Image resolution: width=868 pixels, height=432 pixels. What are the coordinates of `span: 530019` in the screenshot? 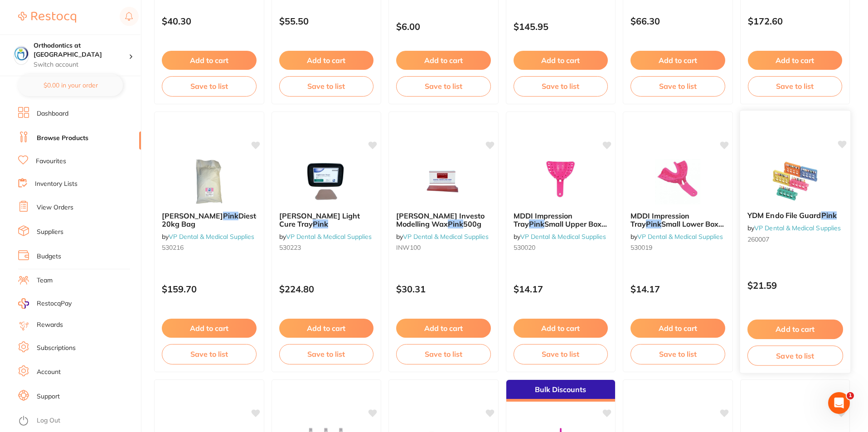 It's located at (641, 248).